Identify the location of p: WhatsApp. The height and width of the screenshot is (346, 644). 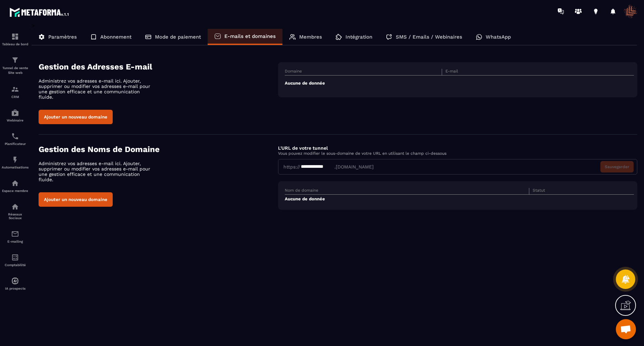
(498, 37).